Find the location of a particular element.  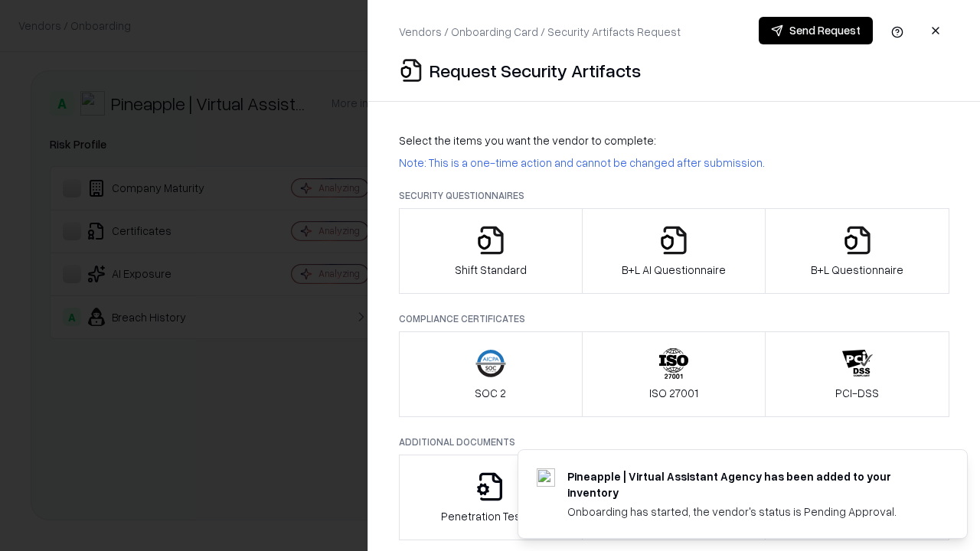

p: Security Questionnaires is located at coordinates (674, 195).